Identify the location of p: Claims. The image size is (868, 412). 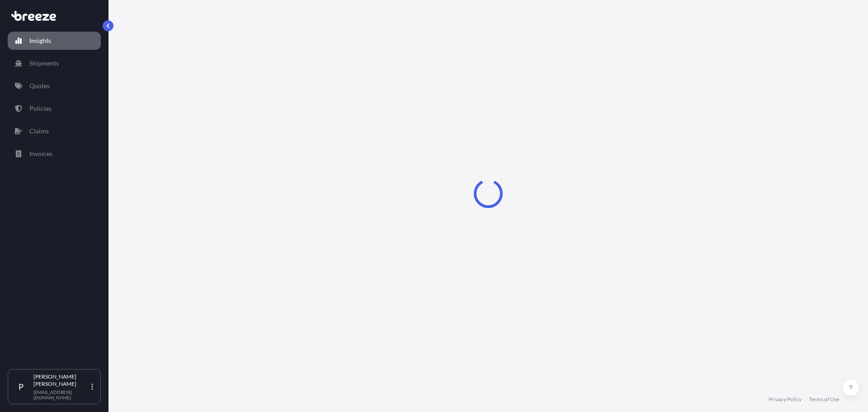
(39, 131).